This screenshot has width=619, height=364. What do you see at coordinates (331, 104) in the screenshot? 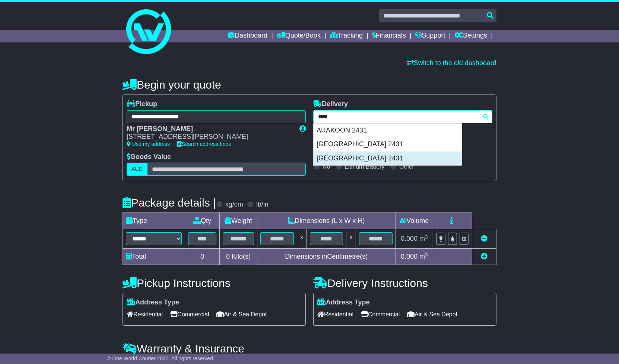
I see `label: Delivery` at bounding box center [331, 104].